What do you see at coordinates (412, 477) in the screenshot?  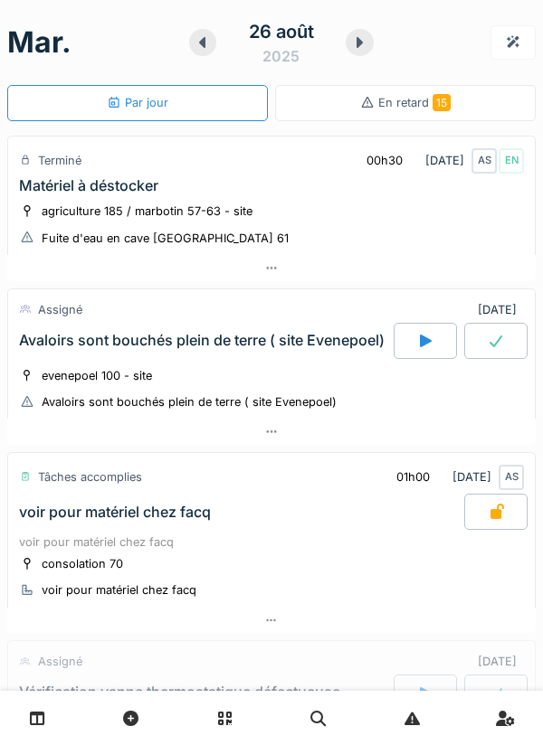 I see `div: 01h00` at bounding box center [412, 477].